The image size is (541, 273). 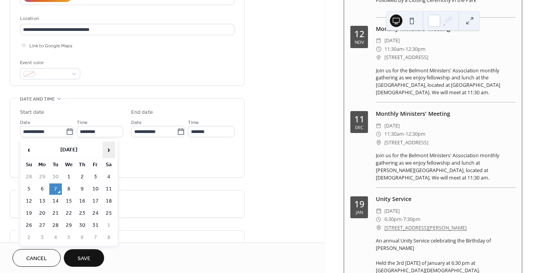 What do you see at coordinates (109, 201) in the screenshot?
I see `td: 18` at bounding box center [109, 201].